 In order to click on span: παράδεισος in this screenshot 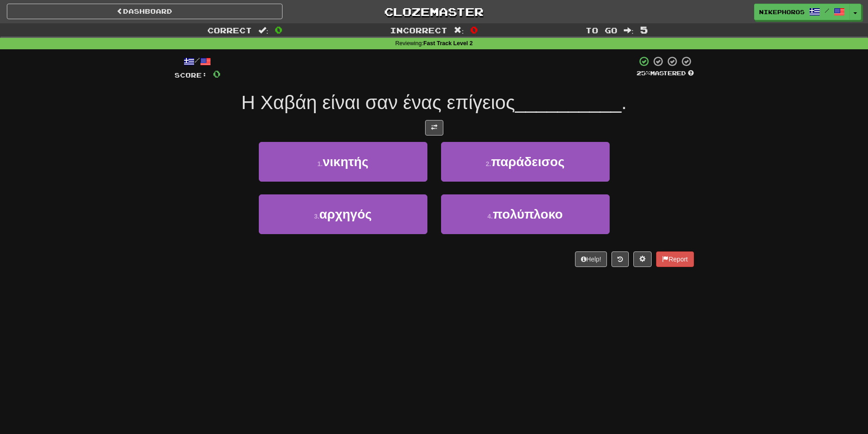, I will do `click(528, 162)`.